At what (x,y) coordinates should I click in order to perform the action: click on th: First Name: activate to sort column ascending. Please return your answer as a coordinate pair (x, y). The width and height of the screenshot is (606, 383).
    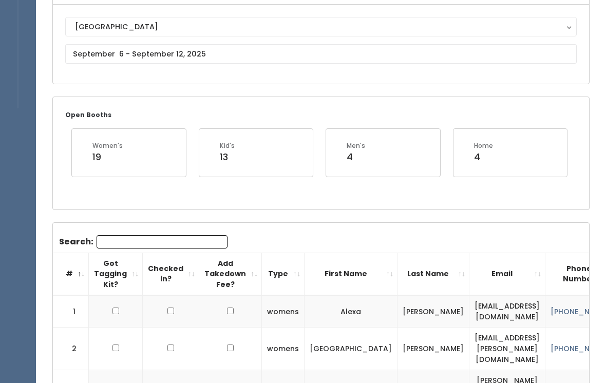
    Looking at the image, I should click on (351, 274).